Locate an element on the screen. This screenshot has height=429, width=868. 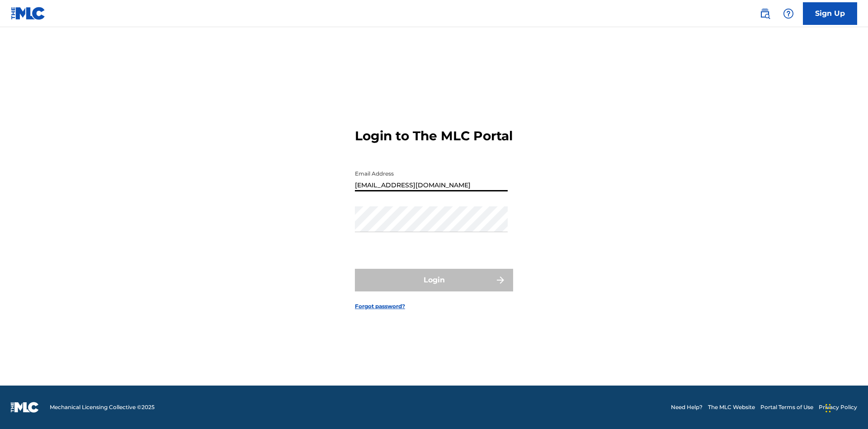
img: search is located at coordinates (765, 13).